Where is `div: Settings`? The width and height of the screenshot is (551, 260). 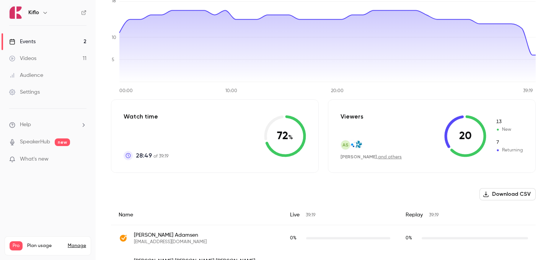
div: Settings is located at coordinates (24, 92).